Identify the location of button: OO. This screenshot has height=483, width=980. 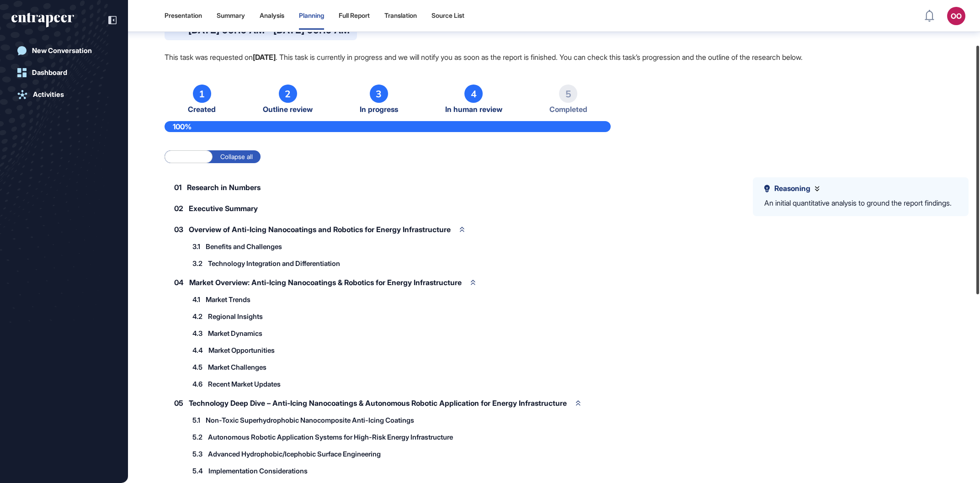
(956, 16).